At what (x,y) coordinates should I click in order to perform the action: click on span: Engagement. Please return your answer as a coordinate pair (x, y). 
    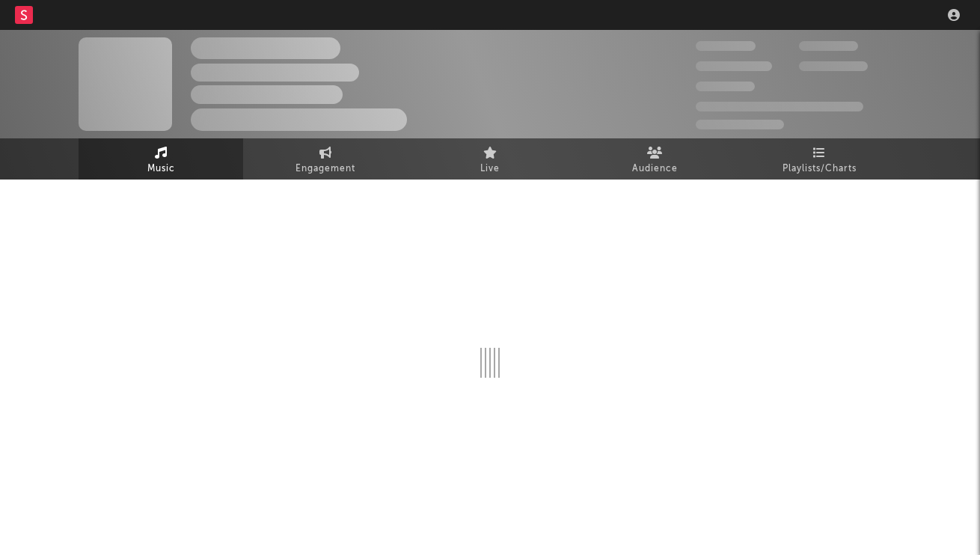
    Looking at the image, I should click on (325, 169).